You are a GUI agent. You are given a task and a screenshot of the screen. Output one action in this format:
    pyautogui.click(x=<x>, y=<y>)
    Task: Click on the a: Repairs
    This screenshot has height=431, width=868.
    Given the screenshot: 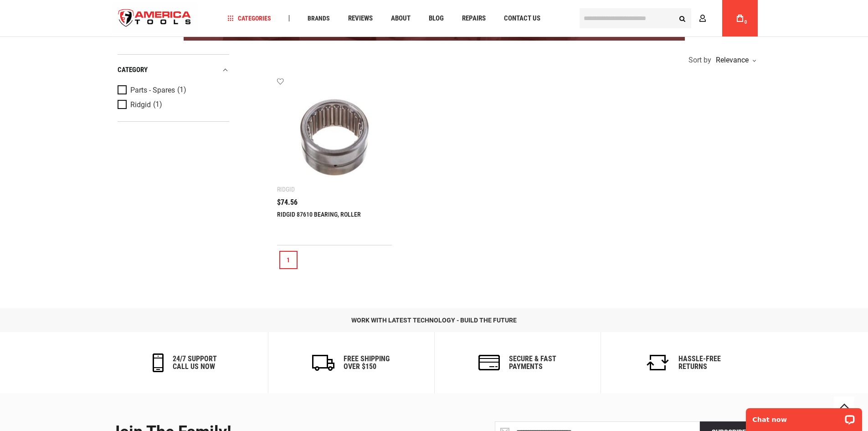 What is the action you would take?
    pyautogui.click(x=474, y=18)
    